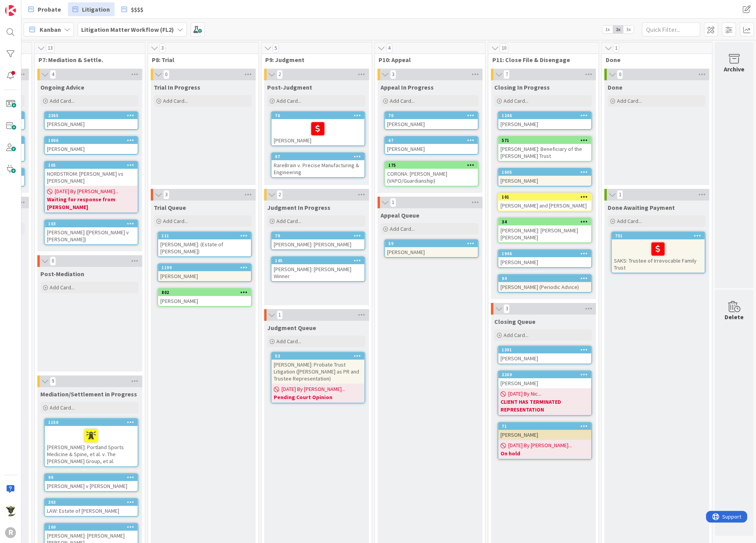  Describe the element at coordinates (25, 5) in the screenshot. I see `span: Support` at that location.